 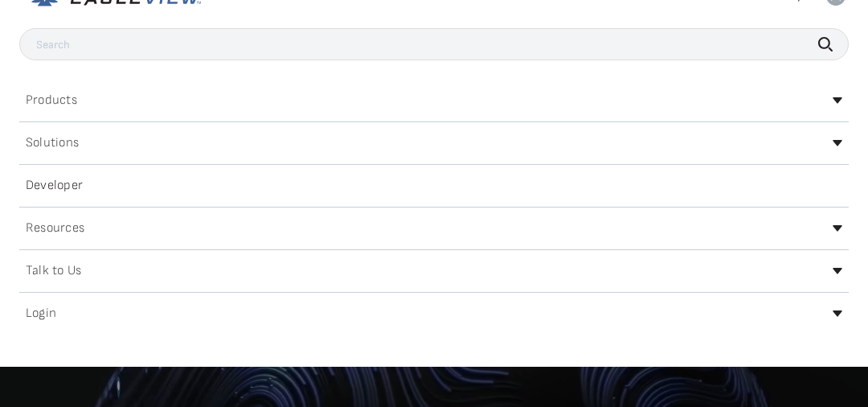 I want to click on h2: Products, so click(x=52, y=100).